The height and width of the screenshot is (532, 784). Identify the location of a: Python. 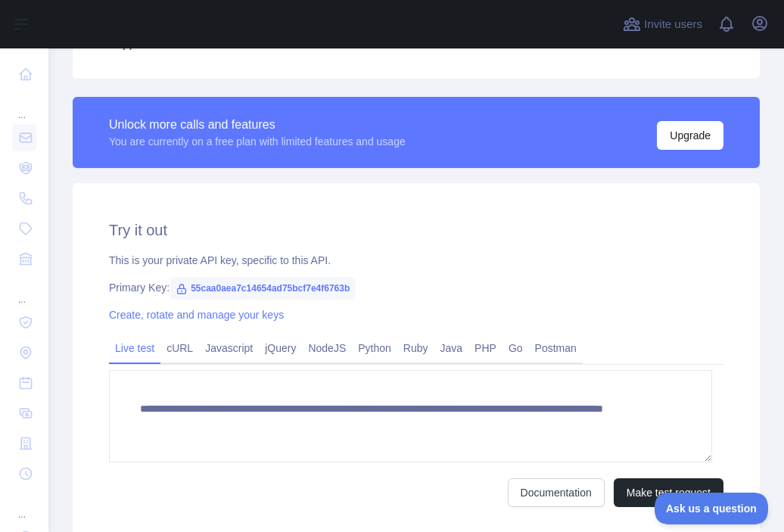
(374, 348).